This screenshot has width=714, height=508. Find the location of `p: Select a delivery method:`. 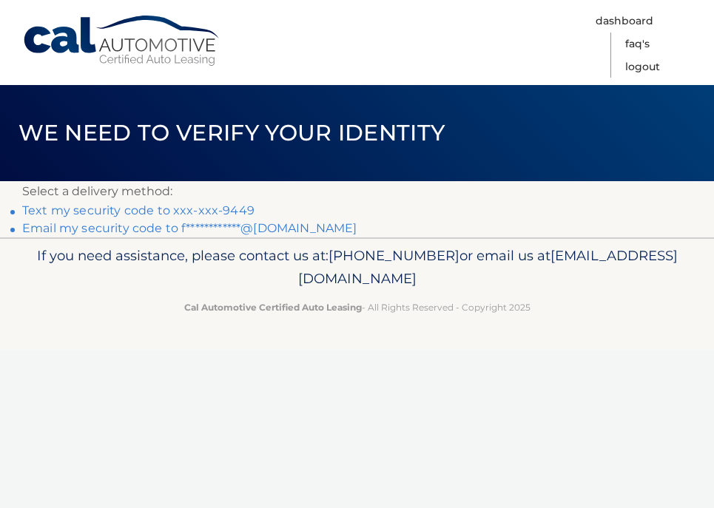

p: Select a delivery method: is located at coordinates (356, 192).